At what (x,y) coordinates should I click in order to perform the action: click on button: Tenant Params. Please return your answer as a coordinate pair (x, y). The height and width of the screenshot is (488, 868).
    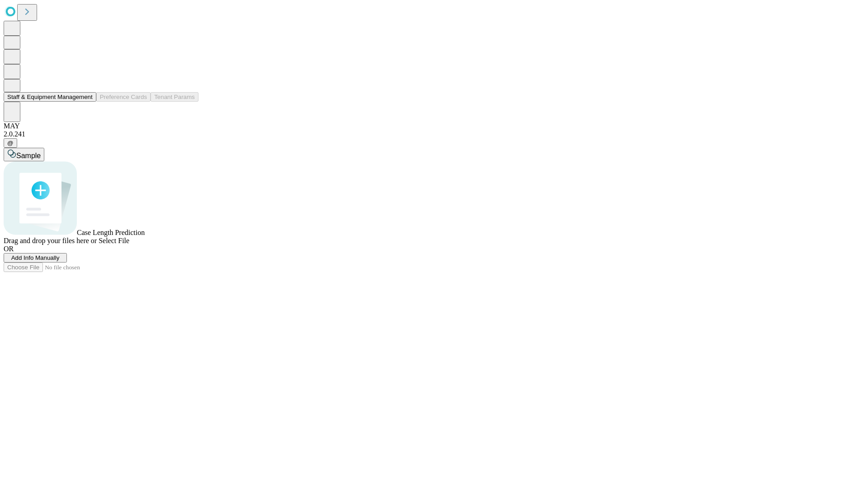
    Looking at the image, I should click on (174, 97).